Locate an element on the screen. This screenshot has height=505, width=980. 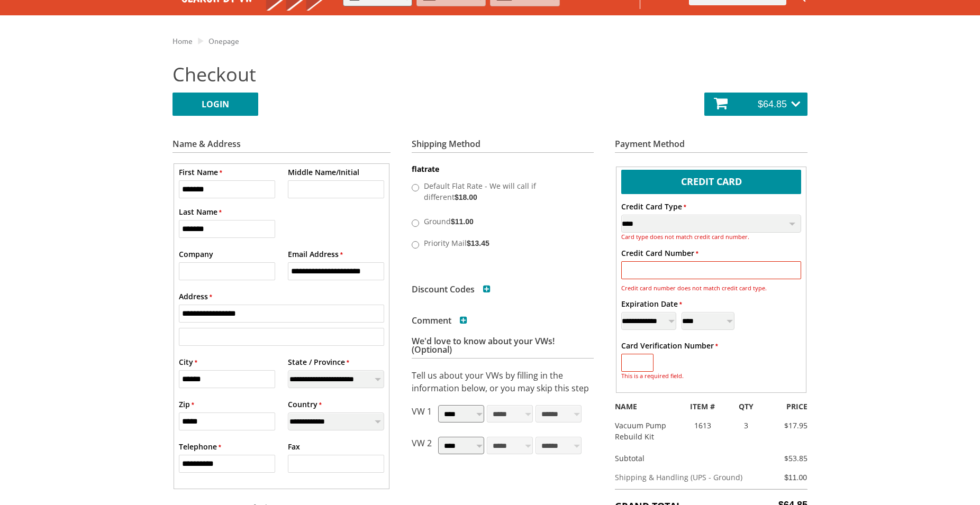
p: Tell us about your VWs by filling in the information below, or you may skip this step is located at coordinates (503, 382).